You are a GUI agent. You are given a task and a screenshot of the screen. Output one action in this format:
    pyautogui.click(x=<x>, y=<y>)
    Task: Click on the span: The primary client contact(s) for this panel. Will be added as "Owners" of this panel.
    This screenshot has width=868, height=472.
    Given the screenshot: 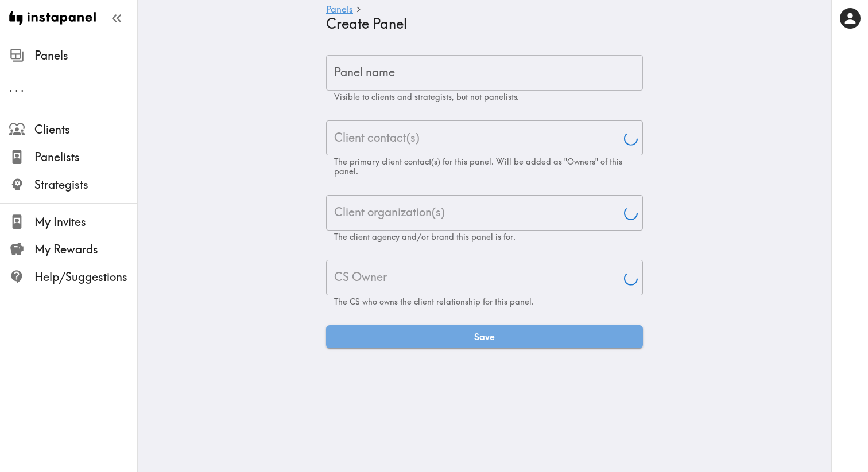 What is the action you would take?
    pyautogui.click(x=478, y=166)
    